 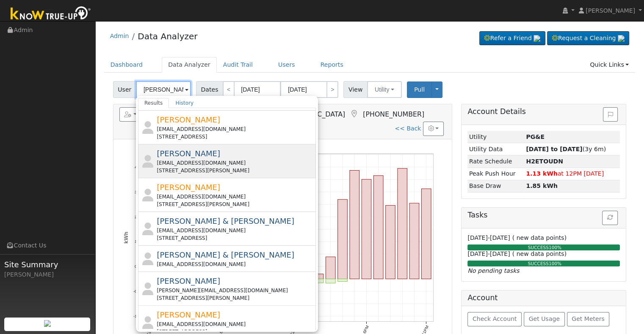 What do you see at coordinates (238, 65) in the screenshot?
I see `a: Audit Trail` at bounding box center [238, 65].